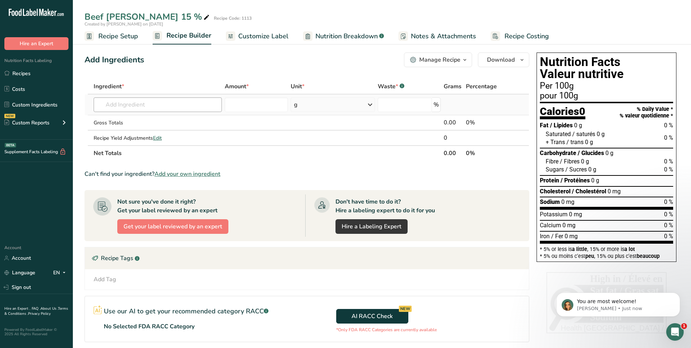  Describe the element at coordinates (63, 104) in the screenshot. I see `div: Also, please make sure that the sub ingredient list of the custom ingredient is properly added in...` at that location.